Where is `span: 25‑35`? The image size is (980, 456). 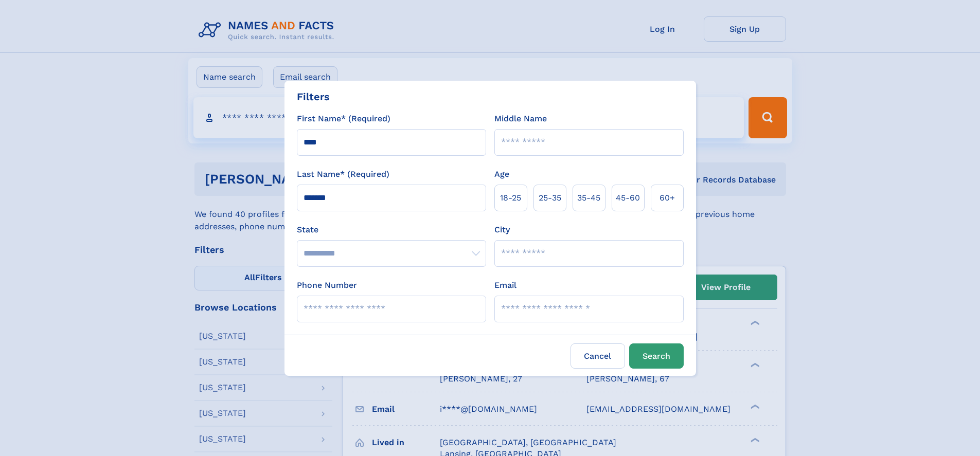 span: 25‑35 is located at coordinates (550, 198).